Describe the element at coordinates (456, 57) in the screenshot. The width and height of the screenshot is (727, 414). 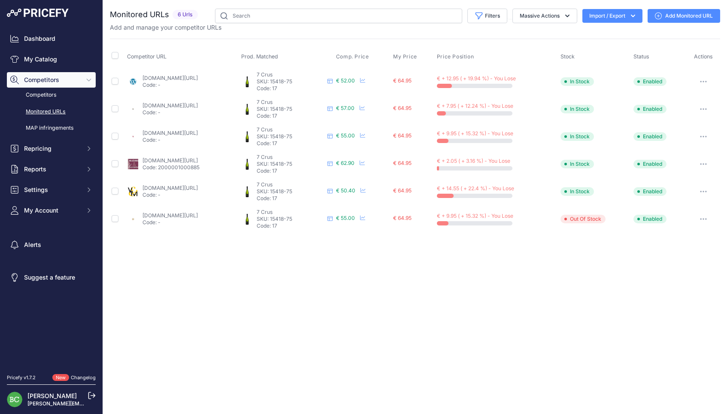
I see `span: Price Position` at that location.